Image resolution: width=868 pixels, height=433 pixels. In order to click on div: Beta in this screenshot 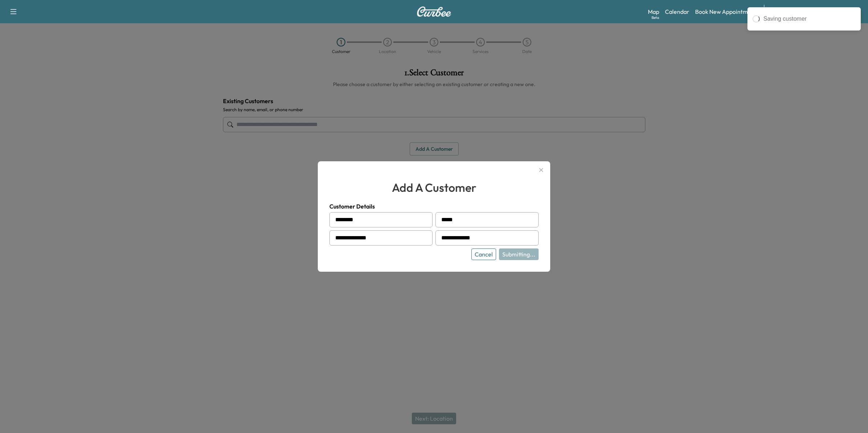, I will do `click(656, 17)`.